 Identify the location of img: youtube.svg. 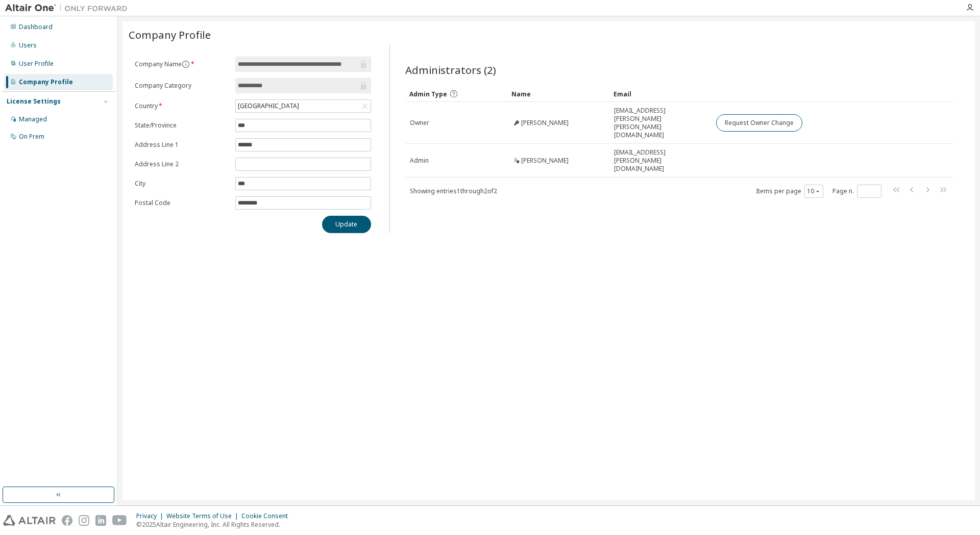
(119, 521).